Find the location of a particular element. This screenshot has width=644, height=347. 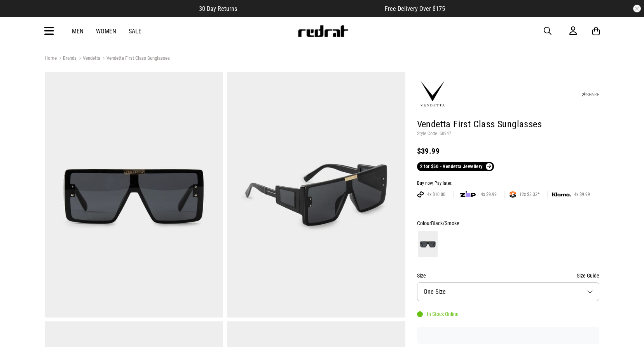

img: Redrat logo is located at coordinates (323, 31).